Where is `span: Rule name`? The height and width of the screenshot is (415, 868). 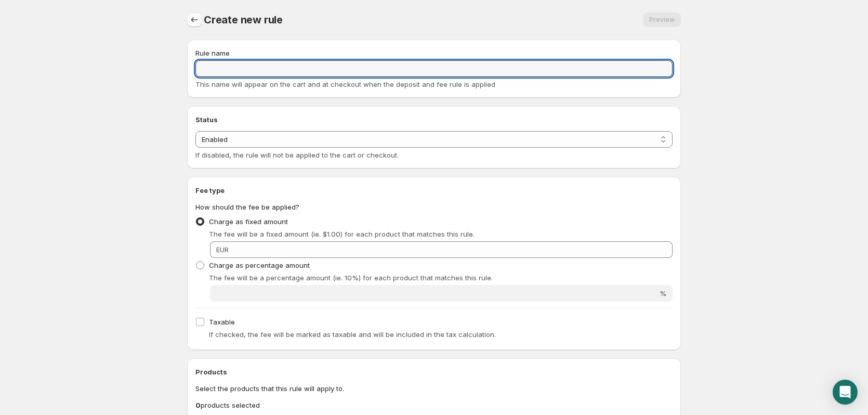
span: Rule name is located at coordinates (213, 53).